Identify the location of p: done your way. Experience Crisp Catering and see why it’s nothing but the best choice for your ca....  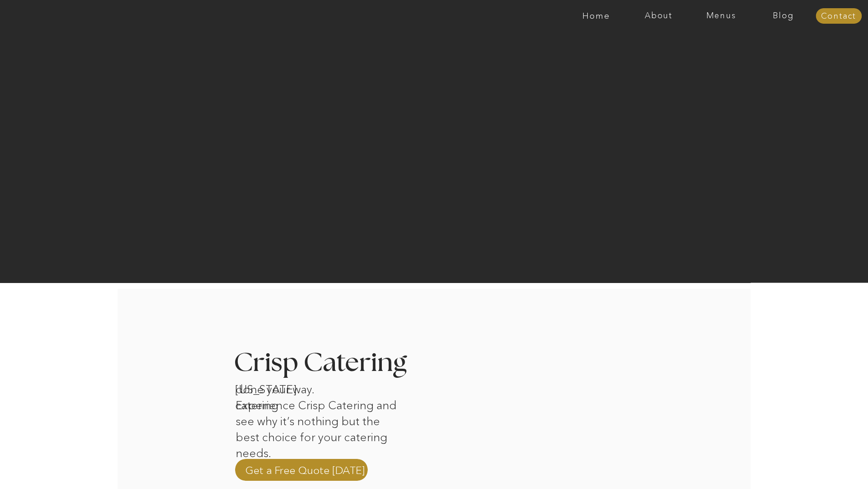
(319, 410).